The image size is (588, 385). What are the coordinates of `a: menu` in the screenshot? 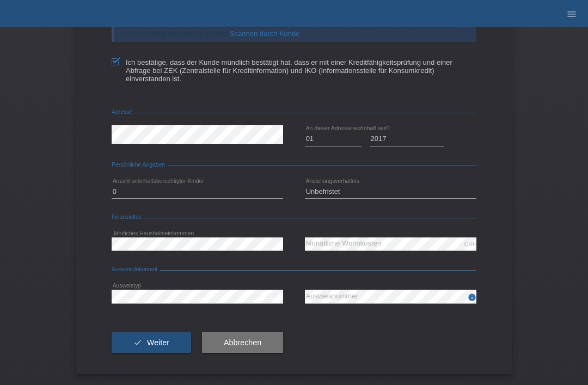 It's located at (571, 13).